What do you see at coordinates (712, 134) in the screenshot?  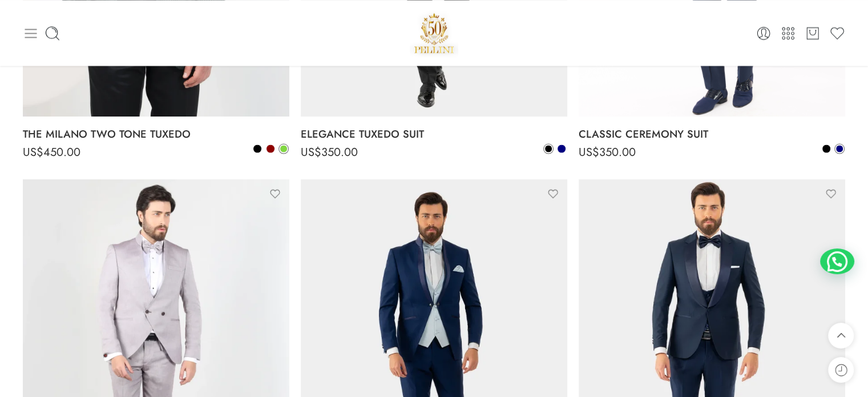 I see `a: CLASSIC CEREMONY SUIT` at bounding box center [712, 134].